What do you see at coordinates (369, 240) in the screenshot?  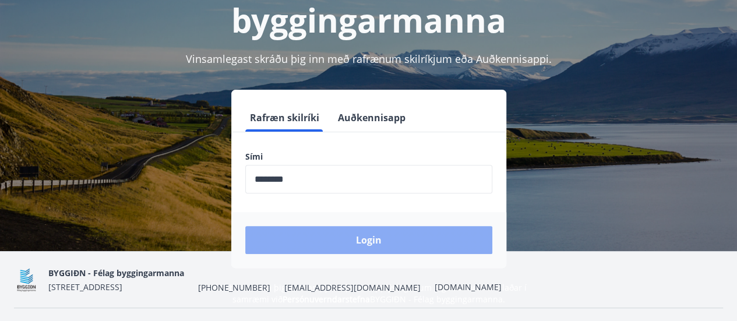 I see `button: Login` at bounding box center [369, 240].